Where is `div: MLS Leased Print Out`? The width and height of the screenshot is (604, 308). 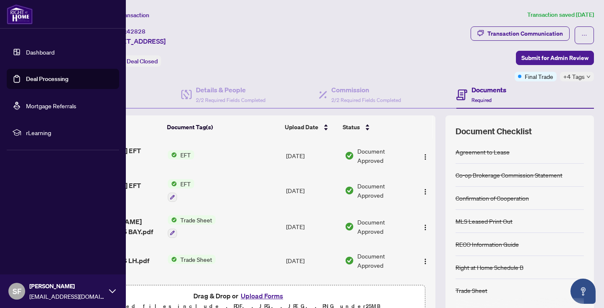 div: MLS Leased Print Out is located at coordinates (484, 221).